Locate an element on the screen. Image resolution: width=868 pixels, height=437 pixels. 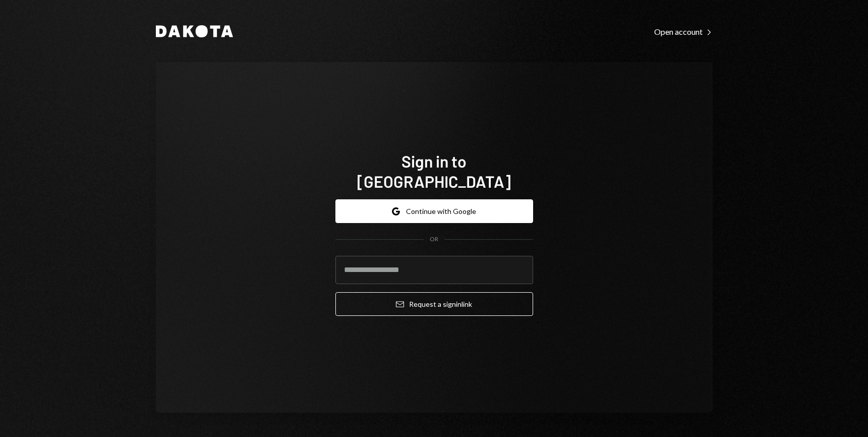
button: Continue with Google is located at coordinates (434, 211).